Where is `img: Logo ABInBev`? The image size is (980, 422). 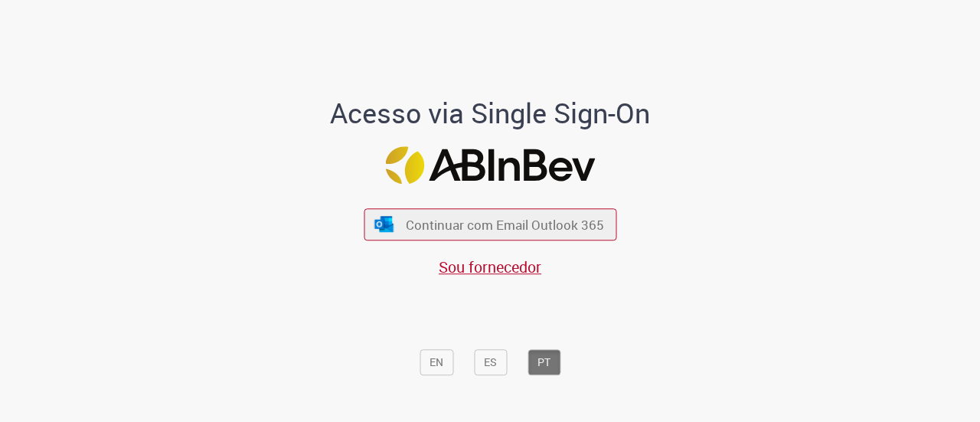
img: Logo ABInBev is located at coordinates (490, 165).